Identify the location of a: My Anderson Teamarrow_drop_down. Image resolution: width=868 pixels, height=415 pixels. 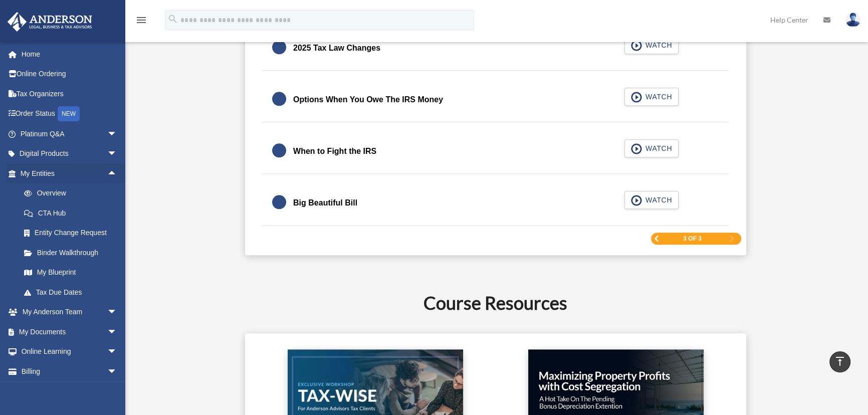
(70, 313).